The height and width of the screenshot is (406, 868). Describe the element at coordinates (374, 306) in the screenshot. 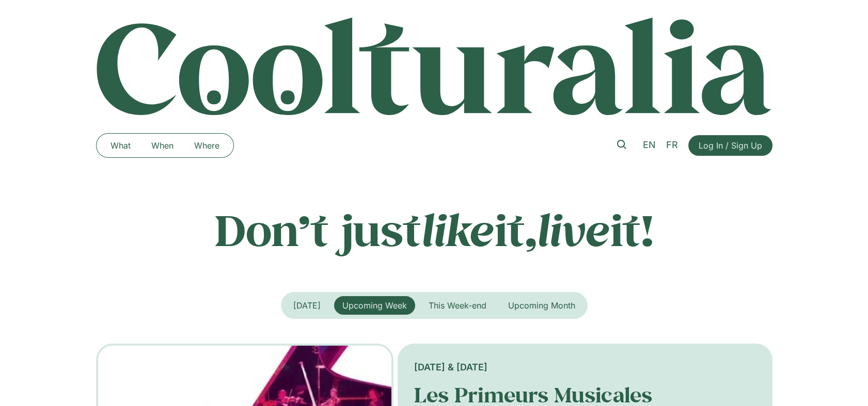

I see `span: Upcoming Week` at that location.